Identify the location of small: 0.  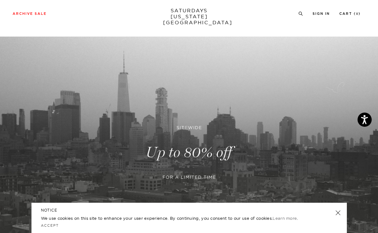
(358, 14).